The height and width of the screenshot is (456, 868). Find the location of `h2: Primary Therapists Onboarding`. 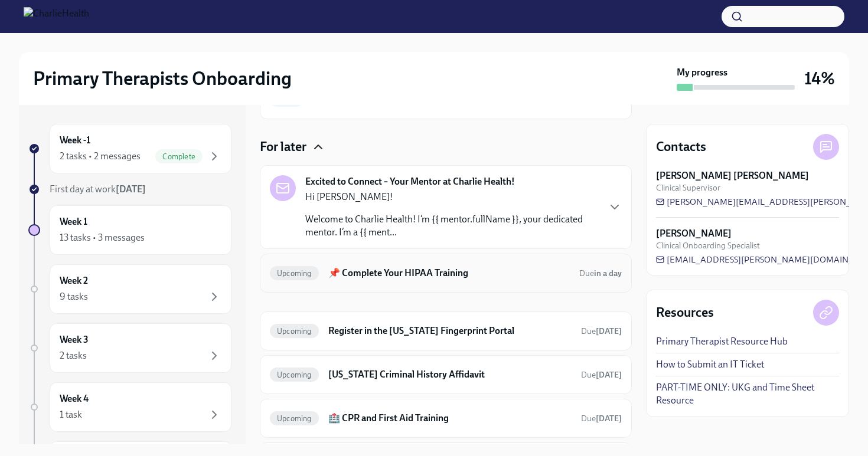

h2: Primary Therapists Onboarding is located at coordinates (162, 79).